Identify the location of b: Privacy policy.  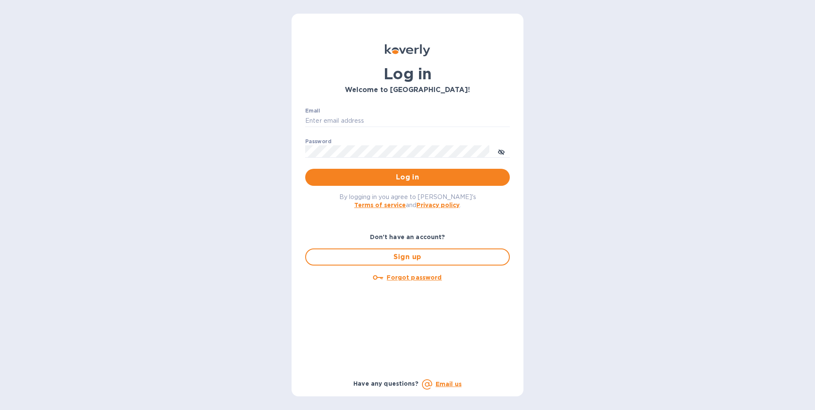
(438, 205).